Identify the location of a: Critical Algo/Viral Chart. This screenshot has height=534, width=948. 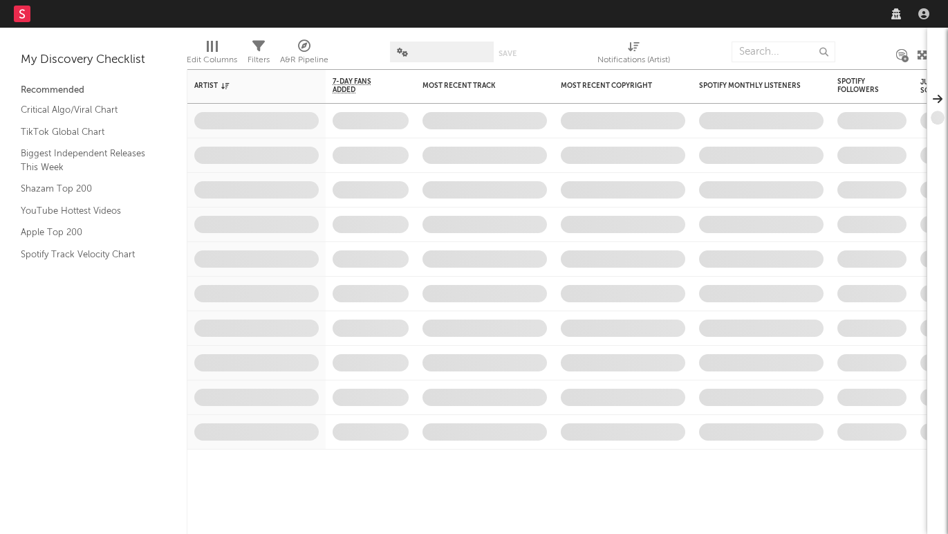
(86, 110).